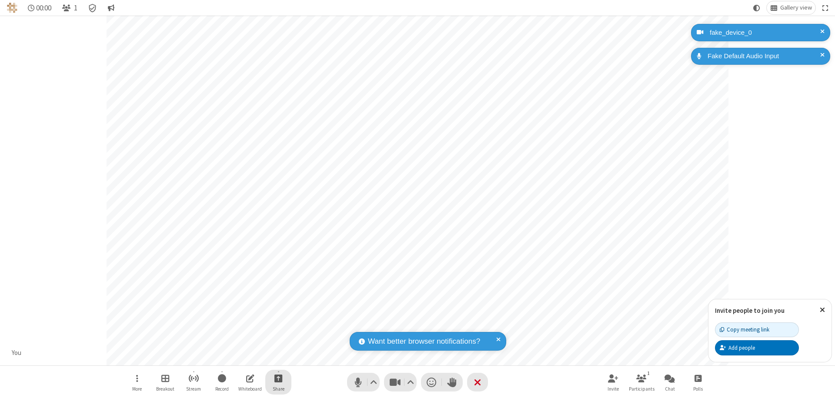 This screenshot has width=835, height=398. I want to click on button: Raise hand, so click(452, 382).